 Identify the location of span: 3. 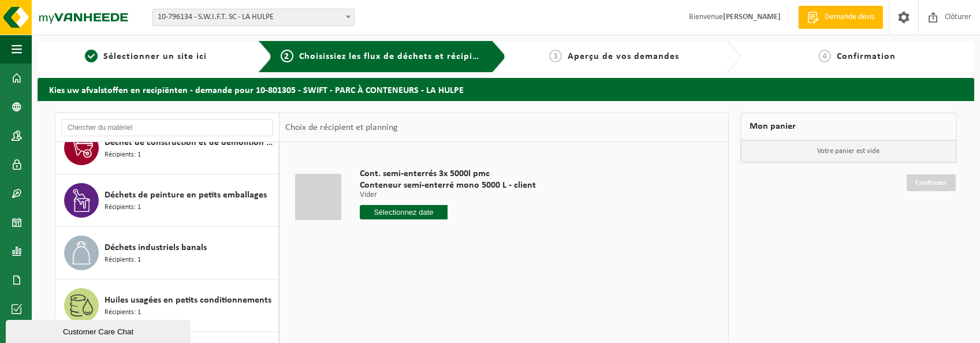
(555, 56).